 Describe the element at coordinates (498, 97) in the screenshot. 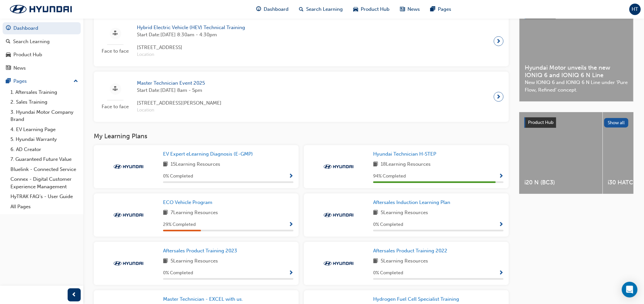

I see `span: next-icon` at that location.